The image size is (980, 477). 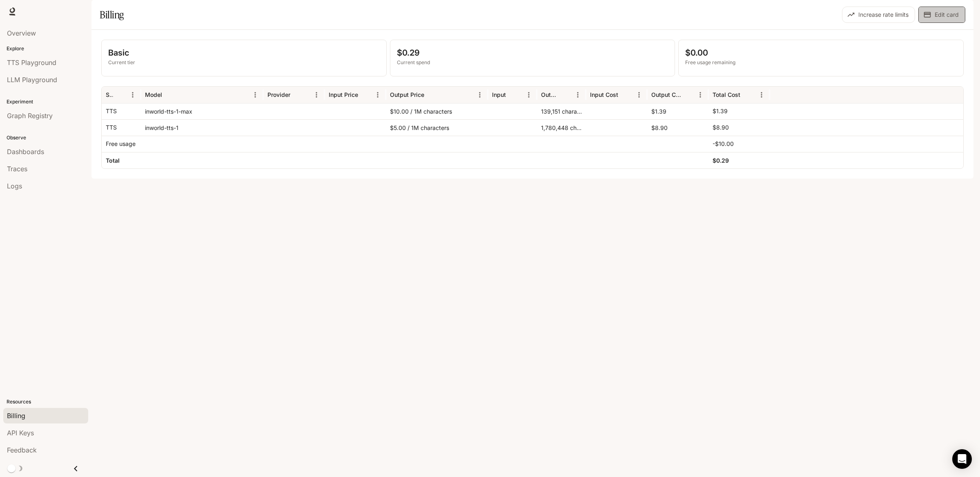 What do you see at coordinates (666, 95) in the screenshot?
I see `div: Output Cost` at bounding box center [666, 95].